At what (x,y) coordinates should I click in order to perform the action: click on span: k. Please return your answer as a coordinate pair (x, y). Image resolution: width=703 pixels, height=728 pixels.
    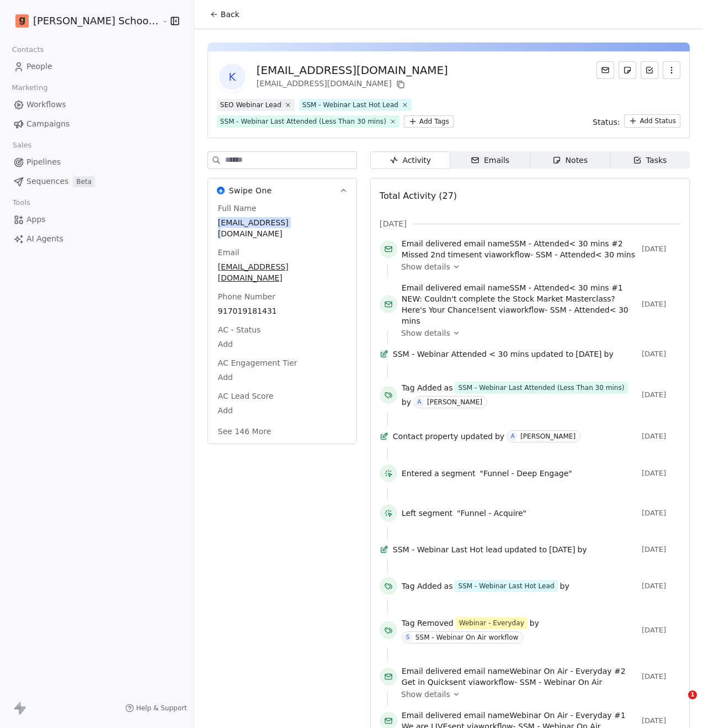
    Looking at the image, I should click on (232, 77).